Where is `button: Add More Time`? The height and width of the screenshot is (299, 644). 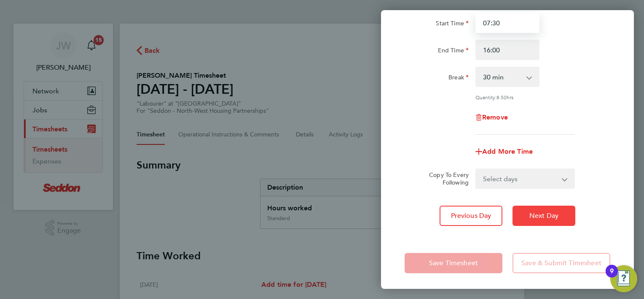 button: Add More Time is located at coordinates (504, 151).